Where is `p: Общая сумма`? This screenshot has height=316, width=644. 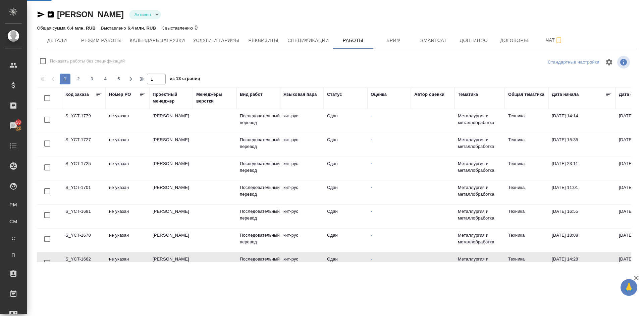 p: Общая сумма is located at coordinates (52, 28).